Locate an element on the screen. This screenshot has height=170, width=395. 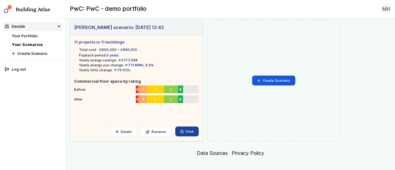
a: Data Sources is located at coordinates (212, 153).